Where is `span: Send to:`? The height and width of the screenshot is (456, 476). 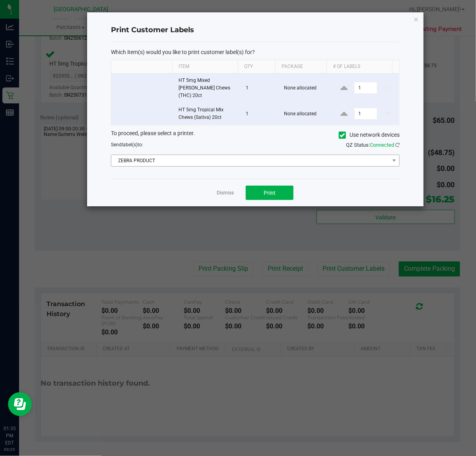 span: Send to: is located at coordinates (127, 144).